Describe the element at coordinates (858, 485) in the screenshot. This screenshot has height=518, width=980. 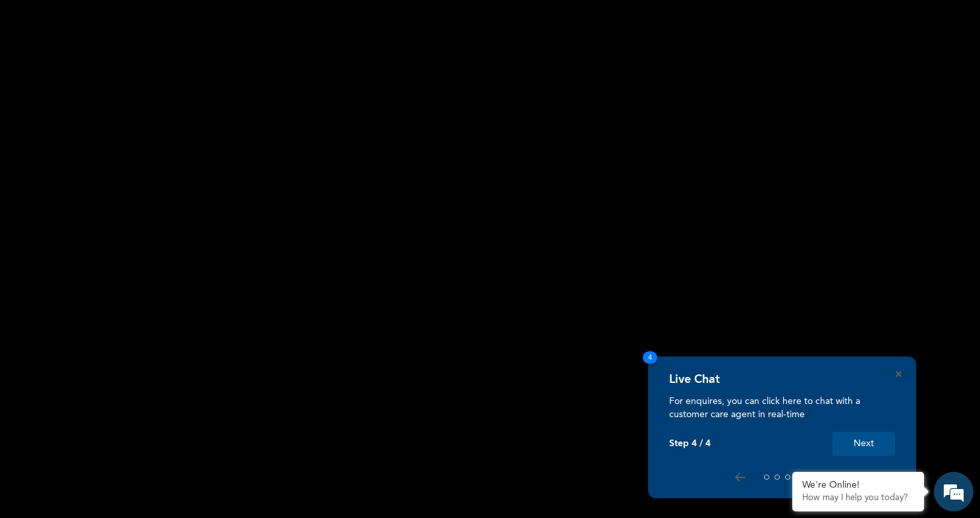
I see `div: We're Online!` at that location.